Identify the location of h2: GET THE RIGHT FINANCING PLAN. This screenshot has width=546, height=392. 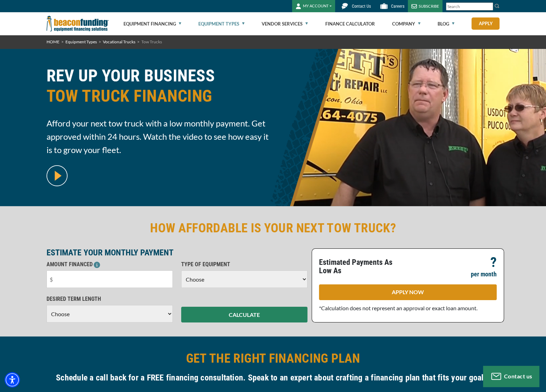
(273, 358).